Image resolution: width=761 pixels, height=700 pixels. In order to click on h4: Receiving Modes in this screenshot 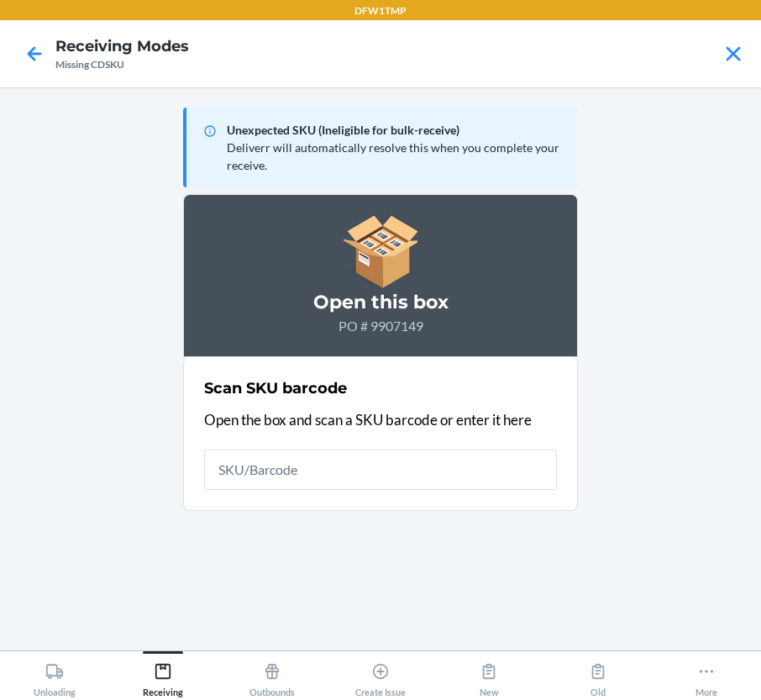, I will do `click(122, 47)`.